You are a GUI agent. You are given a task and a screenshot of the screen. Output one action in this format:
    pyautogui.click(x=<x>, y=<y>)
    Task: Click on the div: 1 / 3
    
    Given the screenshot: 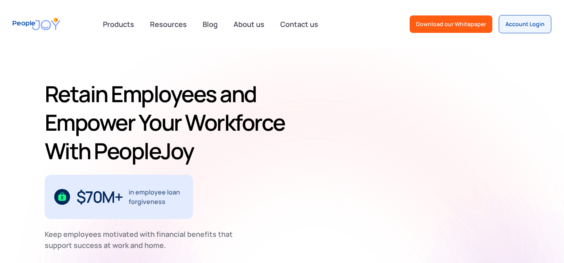 What is the action you would take?
    pyautogui.click(x=119, y=197)
    